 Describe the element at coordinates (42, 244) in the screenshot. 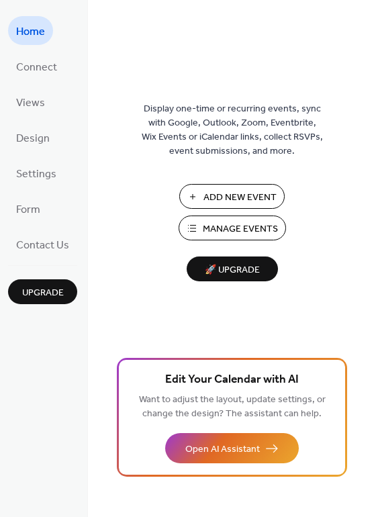

I see `a: Contact Us` at that location.